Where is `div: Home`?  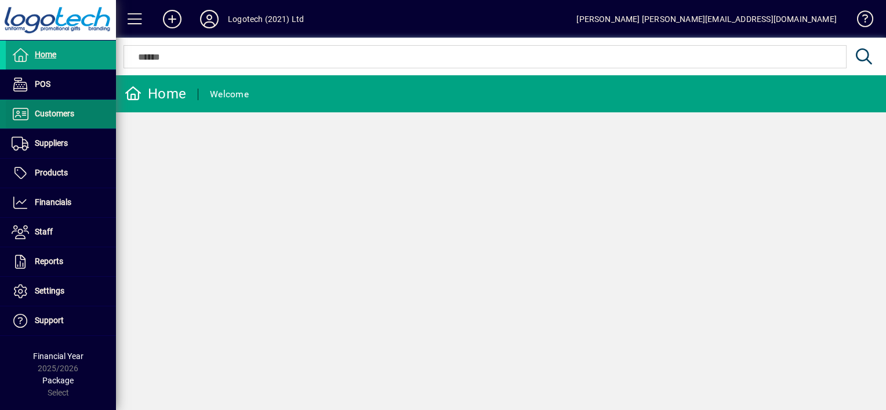 div: Home is located at coordinates (155, 94).